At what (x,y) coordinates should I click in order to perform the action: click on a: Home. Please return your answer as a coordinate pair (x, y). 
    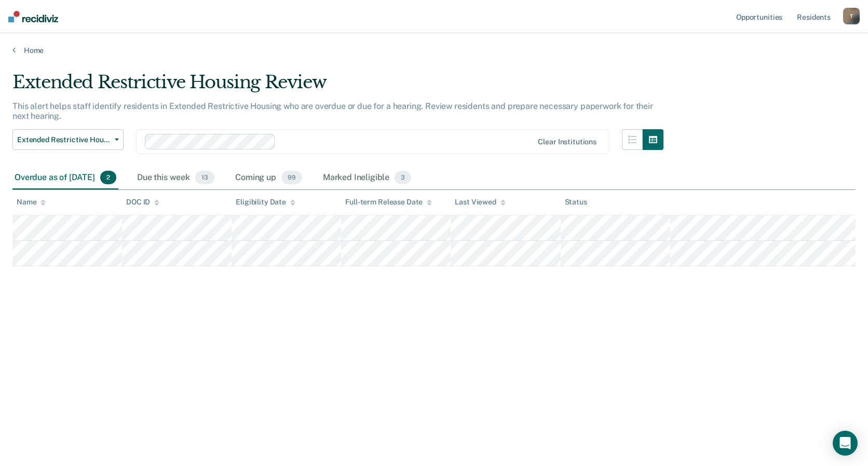
    Looking at the image, I should click on (434, 51).